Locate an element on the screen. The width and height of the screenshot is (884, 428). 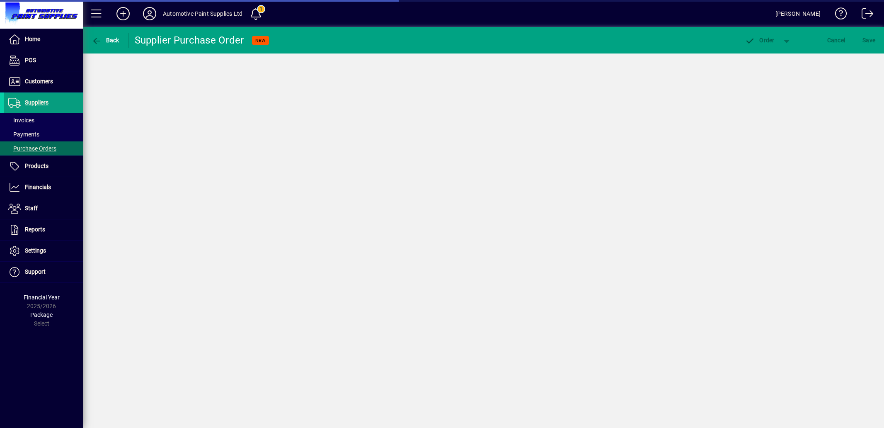
span: Staff is located at coordinates (31, 208).